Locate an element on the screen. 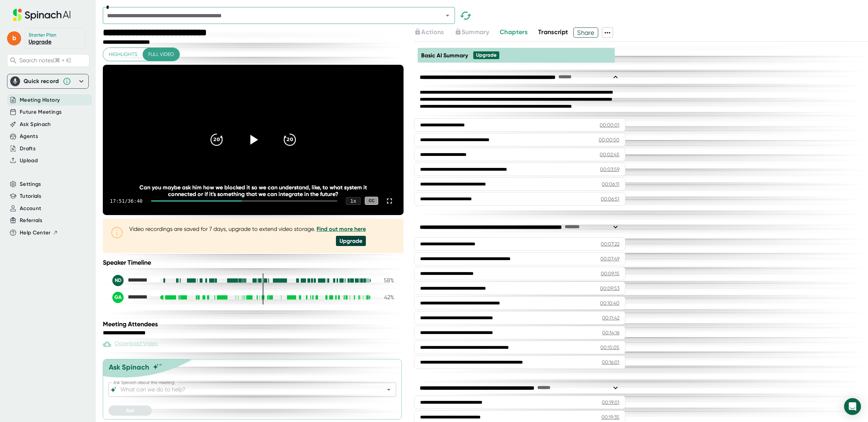 This screenshot has height=422, width=868. span: Future Meetings is located at coordinates (41, 112).